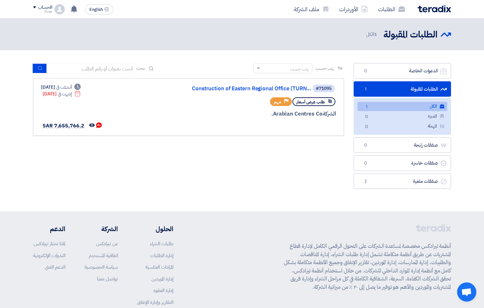 Image resolution: width=484 pixels, height=308 pixels. What do you see at coordinates (103, 256) in the screenshot?
I see `a: اتفاقية المستخدم` at bounding box center [103, 256].